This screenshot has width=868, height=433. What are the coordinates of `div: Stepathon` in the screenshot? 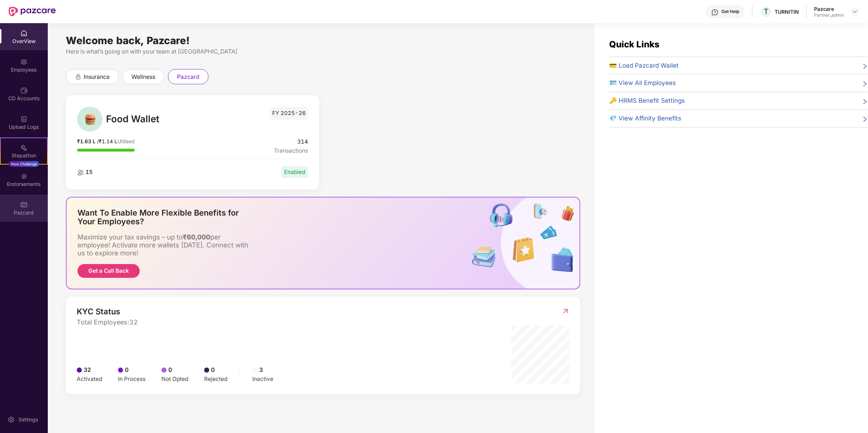 It's located at (24, 156).